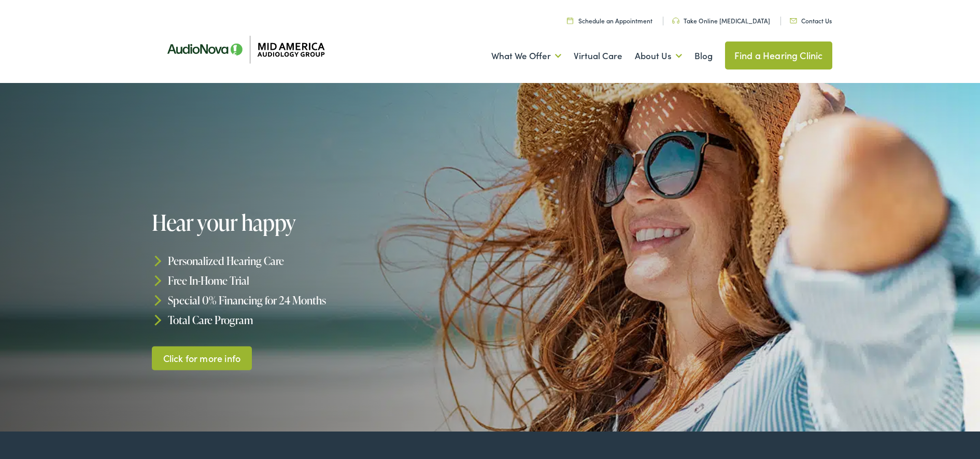 This screenshot has height=459, width=980. What do you see at coordinates (779, 56) in the screenshot?
I see `a: Find a Hearing Clinic` at bounding box center [779, 56].